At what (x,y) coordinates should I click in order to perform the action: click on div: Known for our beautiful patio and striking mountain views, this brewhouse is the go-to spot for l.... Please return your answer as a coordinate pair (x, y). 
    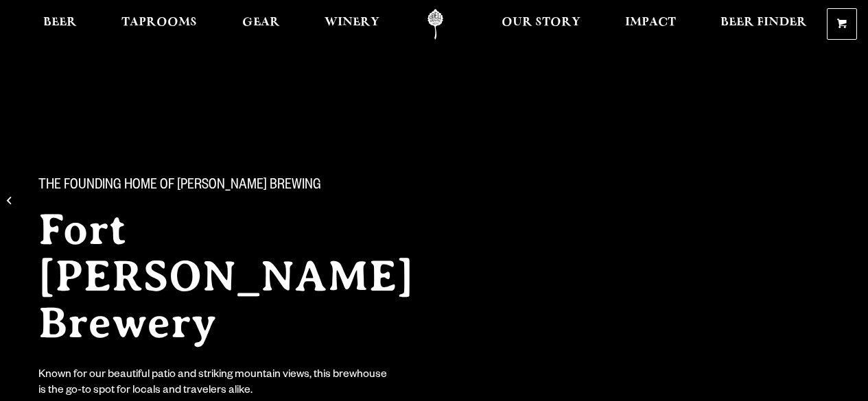
    Looking at the image, I should click on (214, 384).